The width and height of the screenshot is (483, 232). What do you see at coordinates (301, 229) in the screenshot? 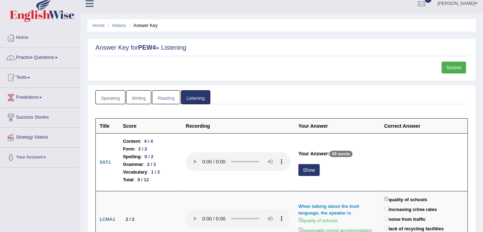
I see `input: reasonably priced accommodation` at bounding box center [301, 229].